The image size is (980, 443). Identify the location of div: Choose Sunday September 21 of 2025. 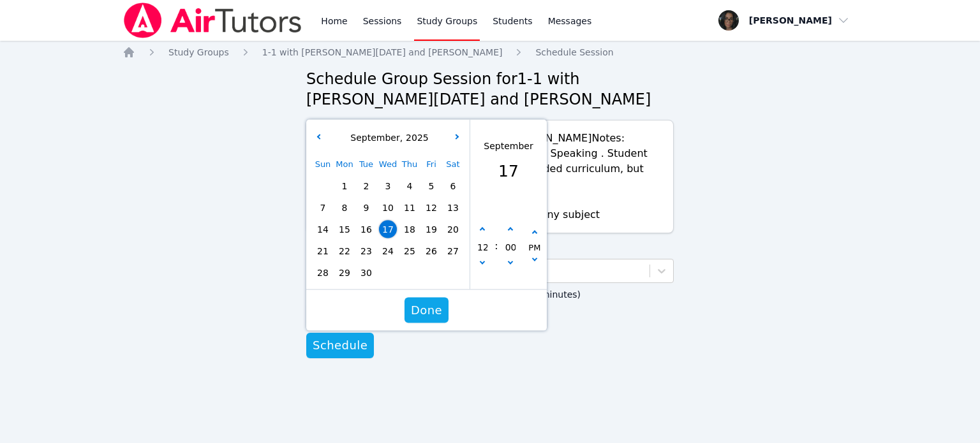
(323, 251).